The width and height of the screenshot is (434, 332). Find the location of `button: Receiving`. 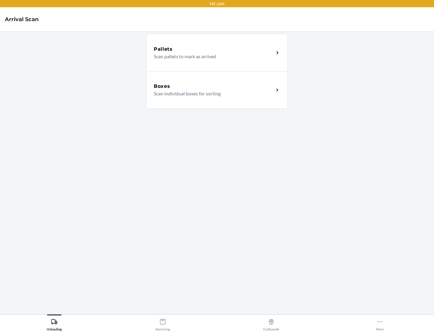

button: Receiving is located at coordinates (163, 322).